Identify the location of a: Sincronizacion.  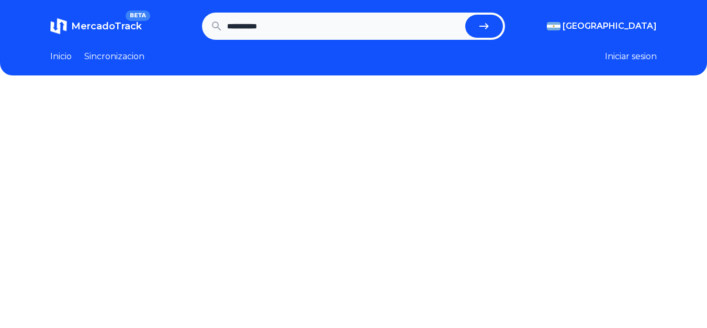
(114, 57).